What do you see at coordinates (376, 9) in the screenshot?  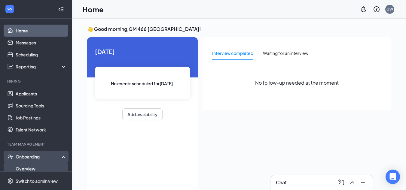 I see `svg: QuestionInfo` at bounding box center [376, 9].